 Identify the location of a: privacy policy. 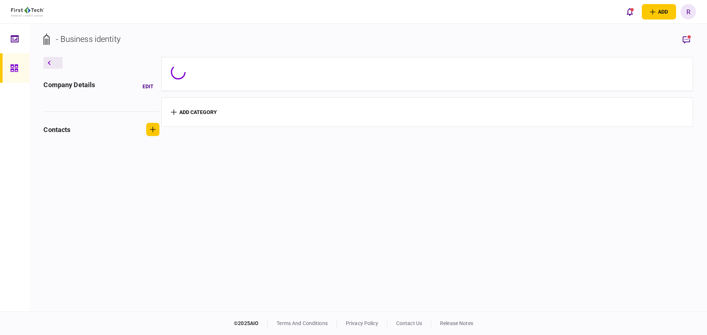
(362, 324).